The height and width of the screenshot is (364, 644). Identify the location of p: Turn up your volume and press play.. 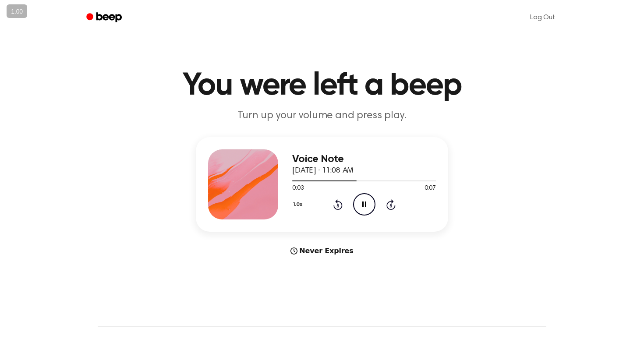
(322, 116).